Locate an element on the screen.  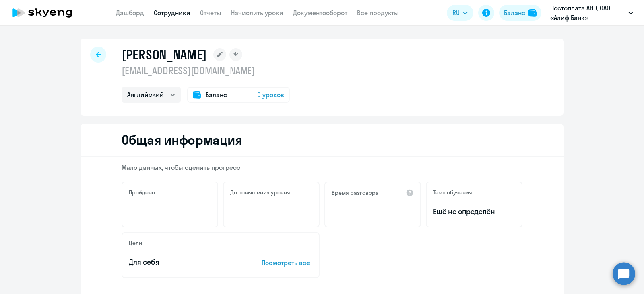
h5: Темп обучения is located at coordinates (452, 192).